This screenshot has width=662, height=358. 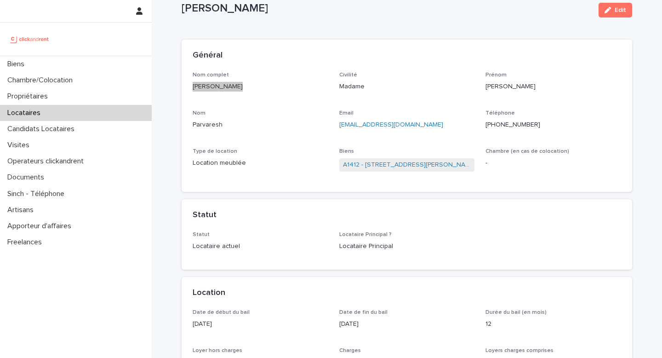 What do you see at coordinates (215, 151) in the screenshot?
I see `span: Type de location` at bounding box center [215, 151].